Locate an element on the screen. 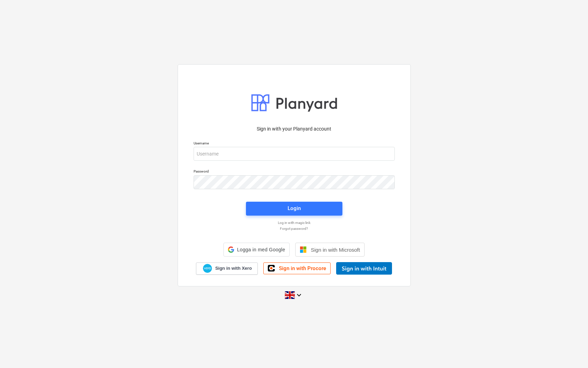 The width and height of the screenshot is (588, 368). span: Logga in med Google is located at coordinates (261, 250).